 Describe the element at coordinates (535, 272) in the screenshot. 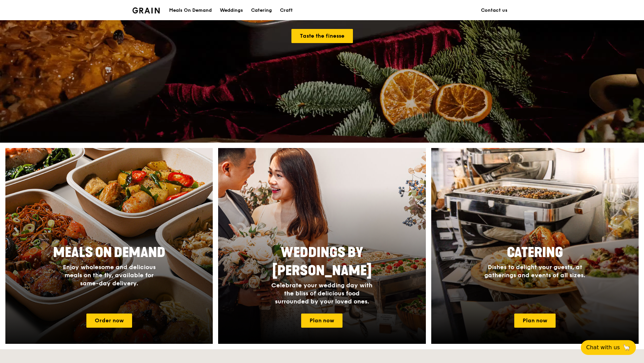

I see `span: Dishes to delight your guests, at gatherings and events of all sizes.` at that location.